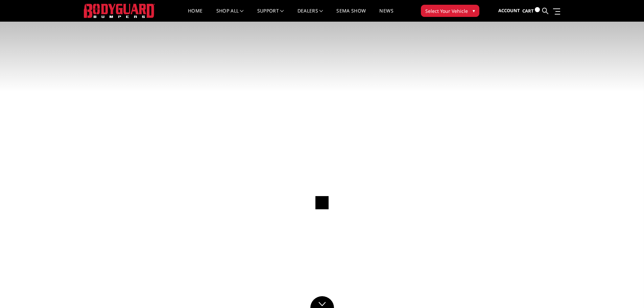 The image size is (644, 308). I want to click on a: Cart, so click(531, 11).